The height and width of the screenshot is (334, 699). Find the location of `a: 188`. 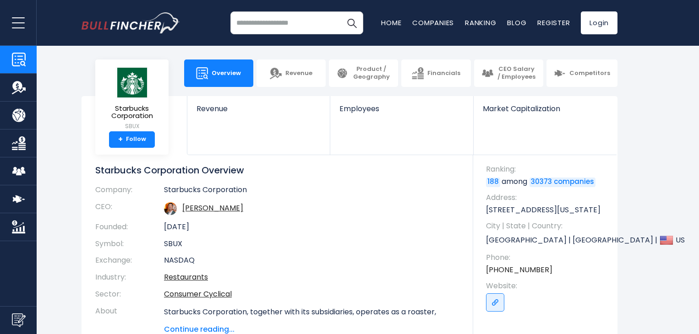

a: 188 is located at coordinates (493, 182).